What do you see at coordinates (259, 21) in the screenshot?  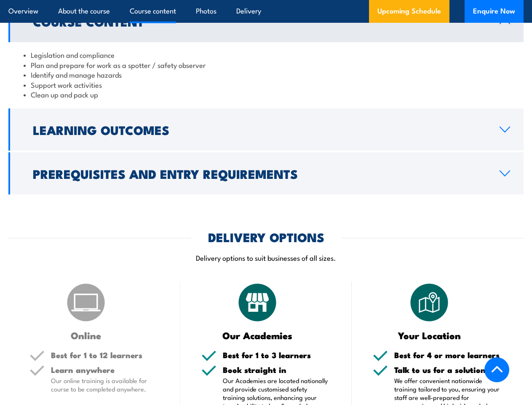 I see `h2: Course Content` at bounding box center [259, 21].